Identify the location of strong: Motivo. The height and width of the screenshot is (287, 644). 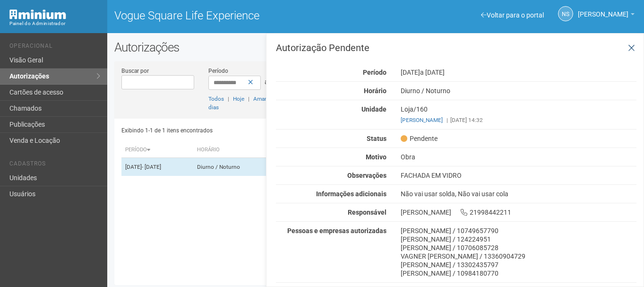
(376, 157).